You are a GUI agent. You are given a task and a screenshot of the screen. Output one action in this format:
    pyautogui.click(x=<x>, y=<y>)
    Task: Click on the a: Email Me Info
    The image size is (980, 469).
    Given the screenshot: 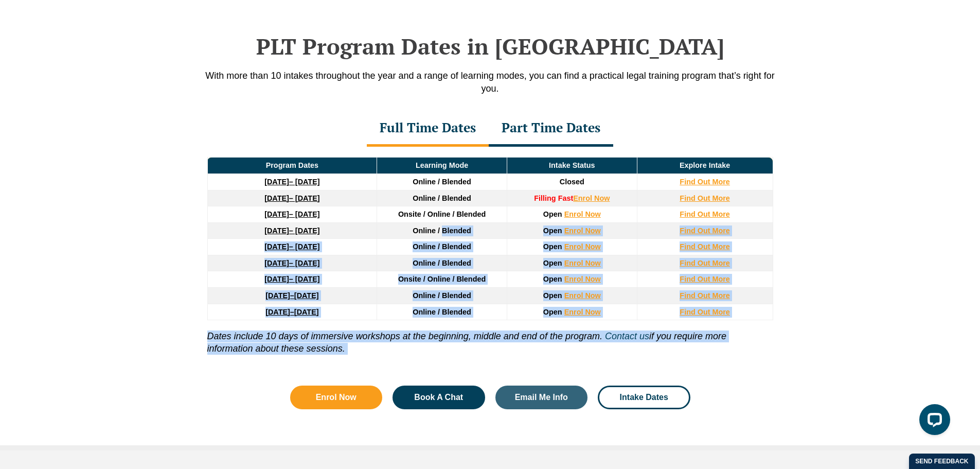 What is the action you would take?
    pyautogui.click(x=542, y=397)
    